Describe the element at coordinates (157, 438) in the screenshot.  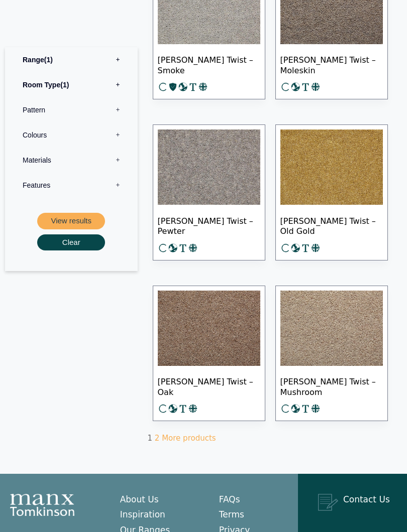
I see `a: Page 2` at that location.